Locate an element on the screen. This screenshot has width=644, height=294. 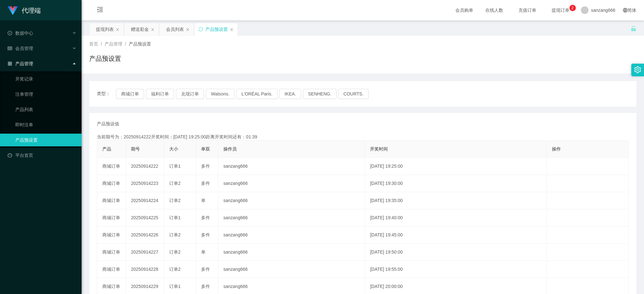
button: 福利订单 is located at coordinates (160, 94).